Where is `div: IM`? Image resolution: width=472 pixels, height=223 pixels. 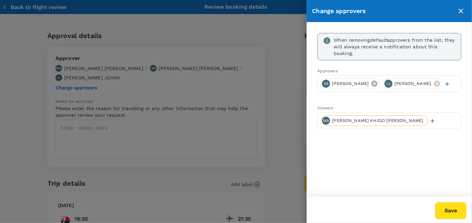 div: IM is located at coordinates (326, 84).